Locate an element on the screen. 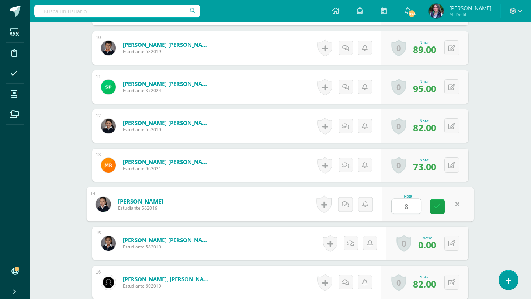 This screenshot has height=299, width=531. span: Estudiante 552019 is located at coordinates (167, 130).